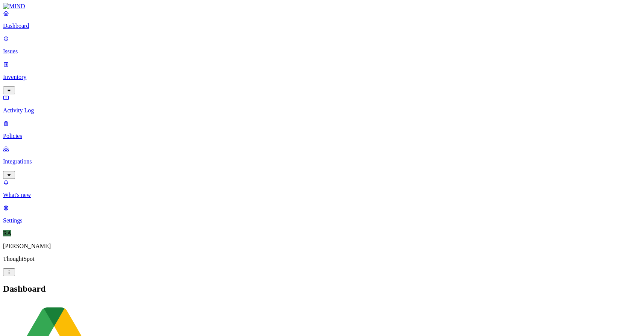 The width and height of the screenshot is (644, 336). I want to click on a: Issues, so click(322, 46).